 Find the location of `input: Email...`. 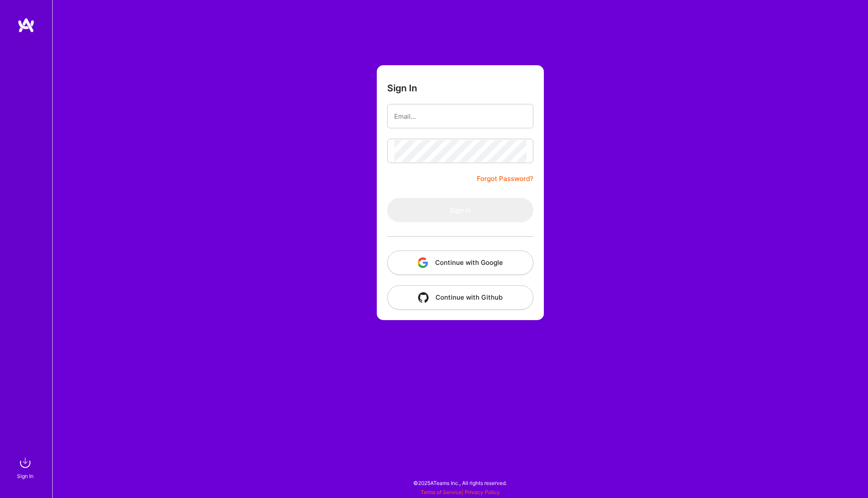

input: Email... is located at coordinates (460, 116).